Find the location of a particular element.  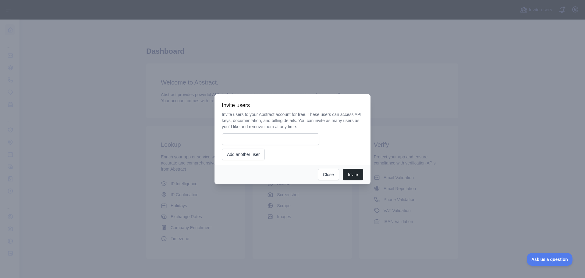

button: Invite is located at coordinates (353, 174).